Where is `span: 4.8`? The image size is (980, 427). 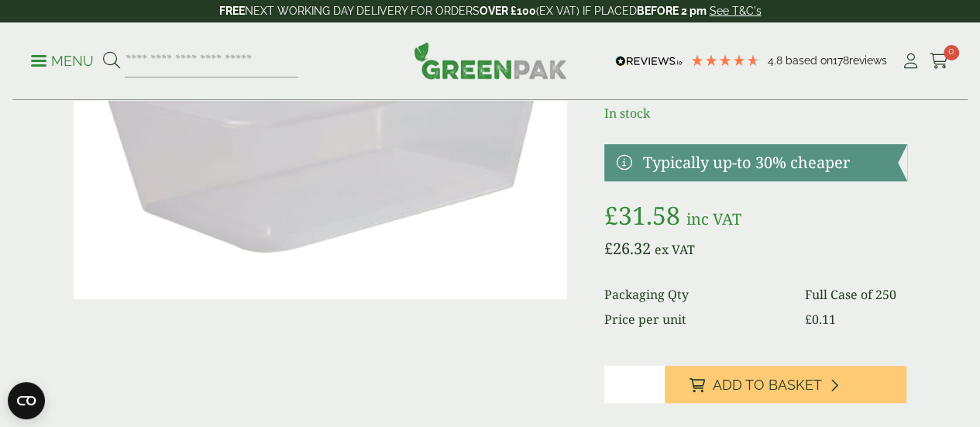
span: 4.8 is located at coordinates (777, 60).